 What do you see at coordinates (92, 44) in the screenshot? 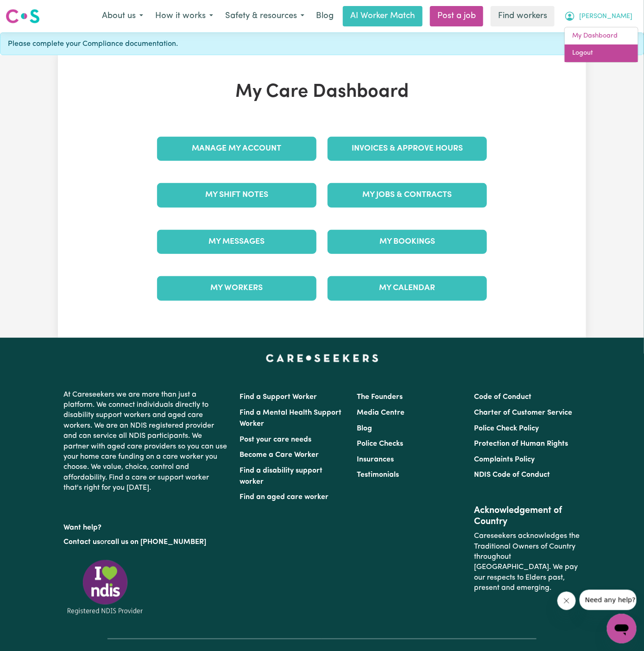
I see `span: Please complete your Compliance documentation.` at bounding box center [92, 44].